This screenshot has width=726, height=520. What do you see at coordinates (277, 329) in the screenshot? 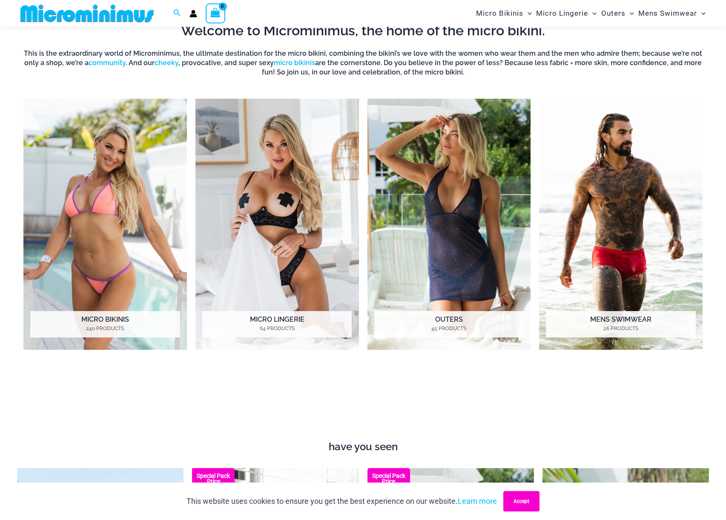
I see `mark: 64 Products` at bounding box center [277, 329].